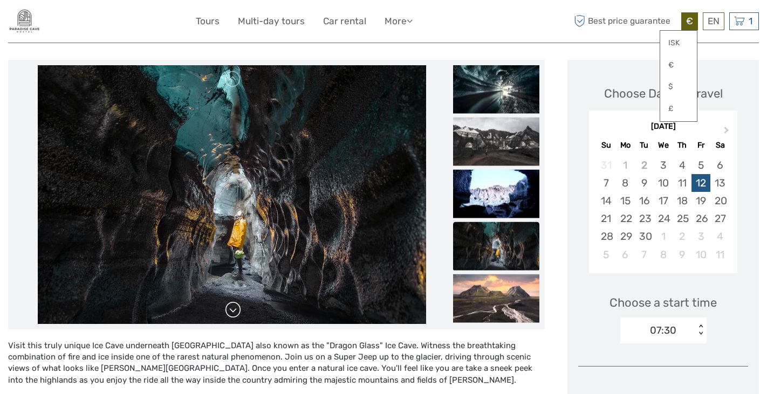 The height and width of the screenshot is (394, 767). I want to click on div: Fr, so click(701, 145).